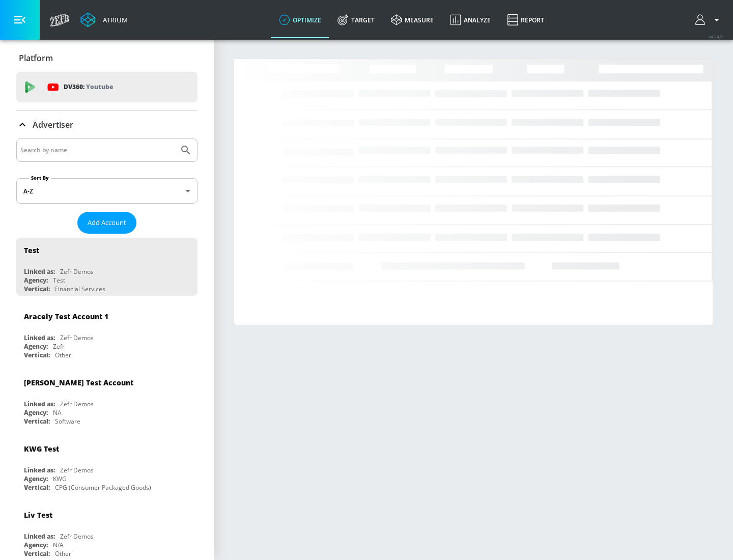 This screenshot has height=560, width=733. I want to click on input: Search by name, so click(97, 150).